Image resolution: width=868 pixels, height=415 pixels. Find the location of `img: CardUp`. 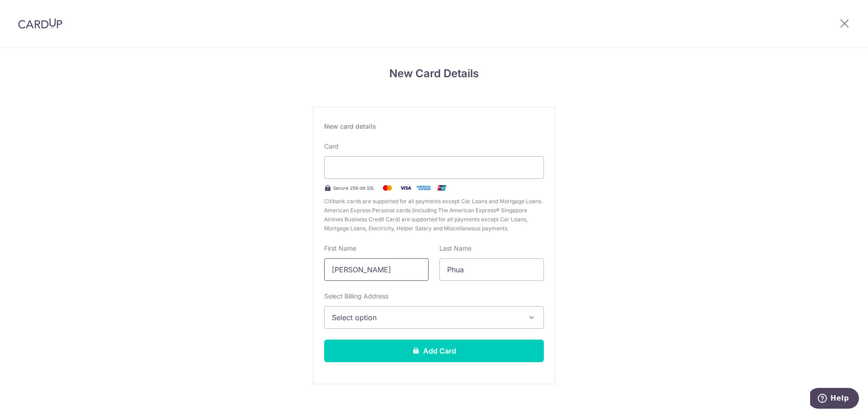

img: CardUp is located at coordinates (40, 23).